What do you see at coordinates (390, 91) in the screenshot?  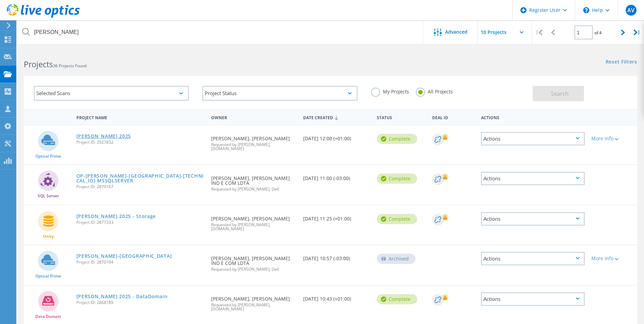 I see `label: My Projects` at bounding box center [390, 91].